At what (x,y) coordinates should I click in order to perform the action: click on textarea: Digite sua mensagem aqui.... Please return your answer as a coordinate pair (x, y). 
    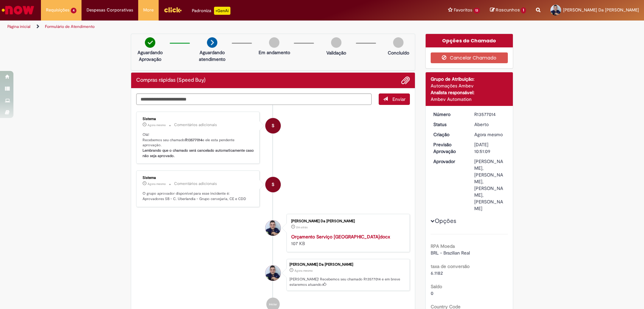
    Looking at the image, I should click on (254, 99).